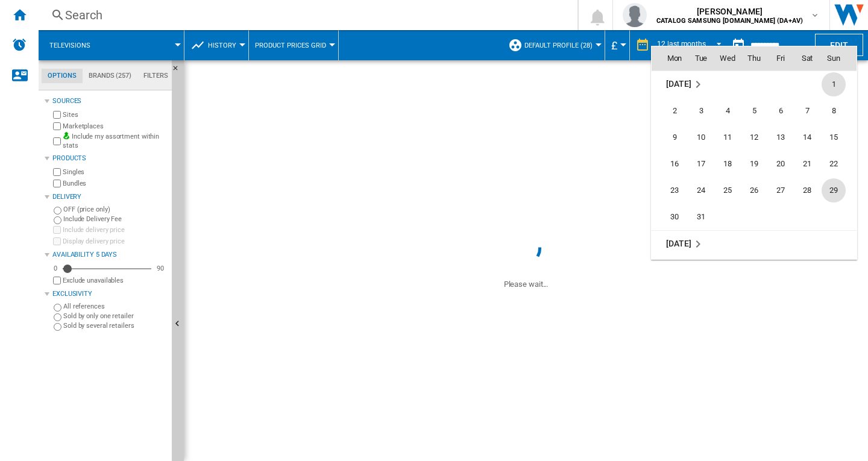 The height and width of the screenshot is (461, 868). What do you see at coordinates (728, 191) in the screenshot?
I see `td: Wednesday December 25 2024` at bounding box center [728, 191].